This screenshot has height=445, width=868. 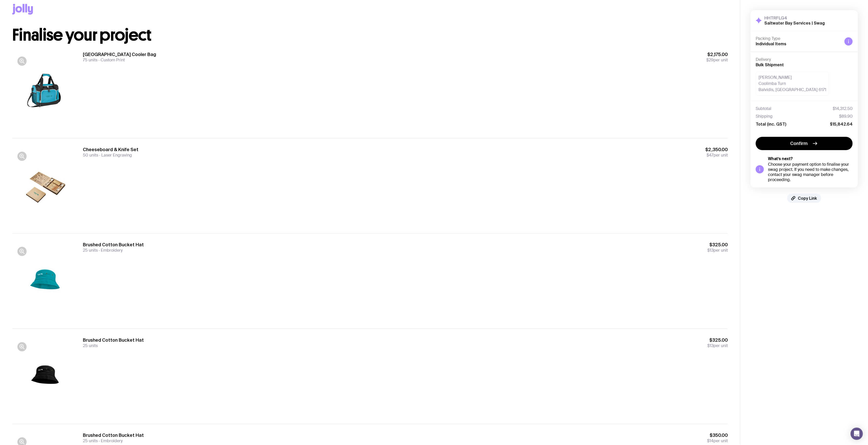 What do you see at coordinates (804, 143) in the screenshot?
I see `button: Confirm` at bounding box center [804, 143].